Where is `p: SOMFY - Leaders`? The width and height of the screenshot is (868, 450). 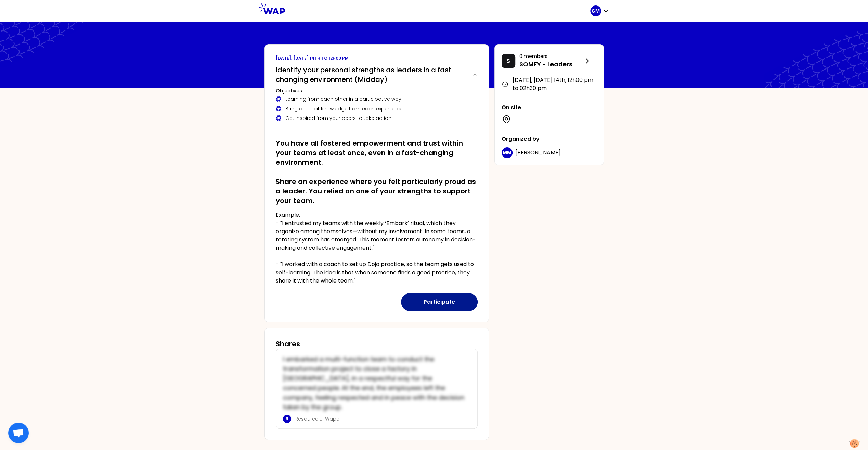 p: SOMFY - Leaders is located at coordinates (551, 65).